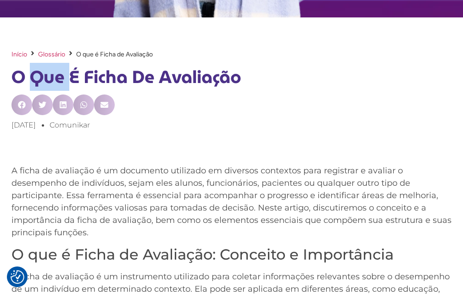 The width and height of the screenshot is (463, 294). Describe the element at coordinates (19, 54) in the screenshot. I see `a: Início` at that location.